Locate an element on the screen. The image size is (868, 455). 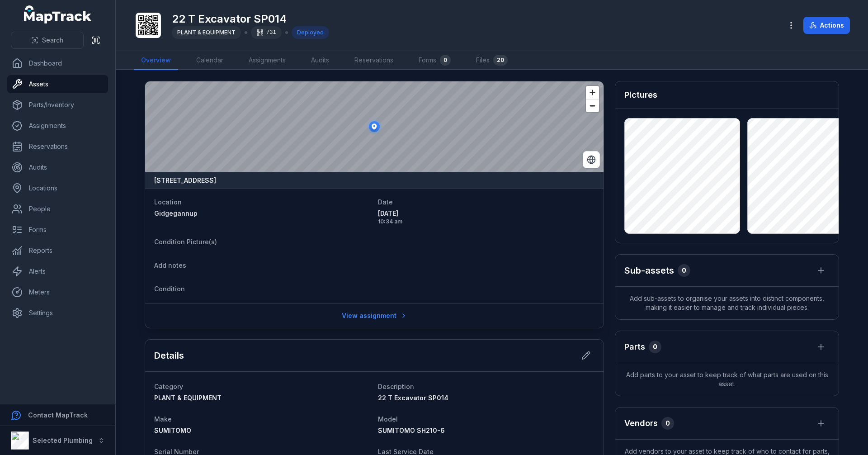
a: Overview is located at coordinates (156, 60).